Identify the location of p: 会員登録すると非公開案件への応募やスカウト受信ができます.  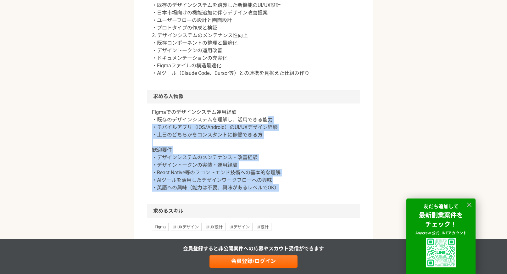
(254, 249).